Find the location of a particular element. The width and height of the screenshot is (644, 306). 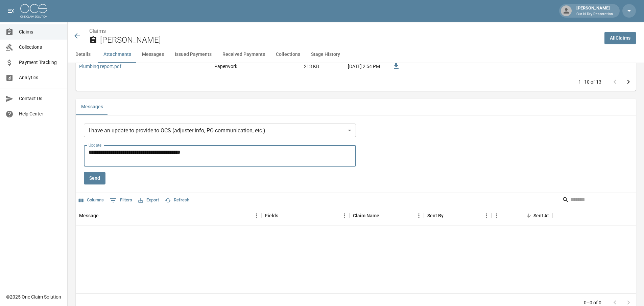

div: Search is located at coordinates (598, 200).